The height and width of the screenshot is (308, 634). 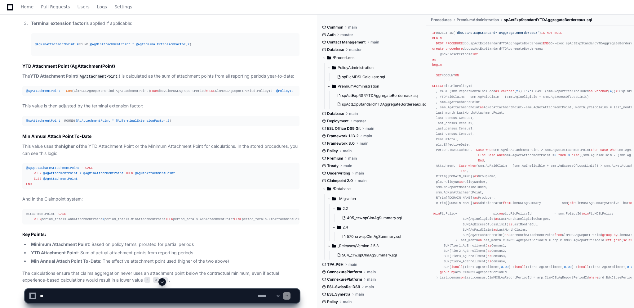 I want to click on span: 4, so click(x=165, y=280).